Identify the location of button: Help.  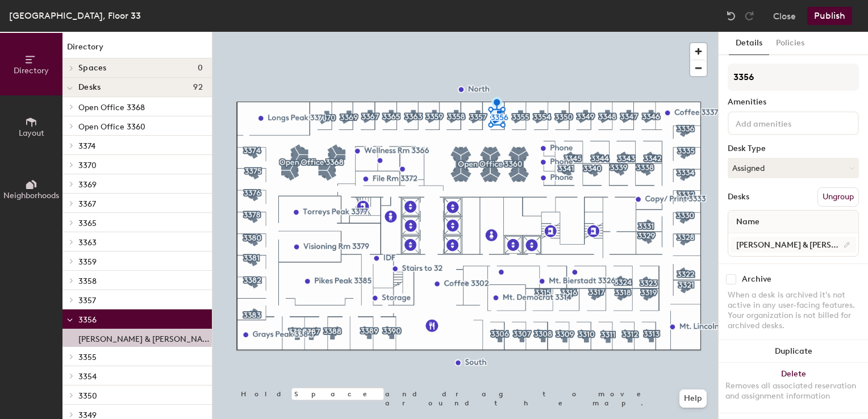
(693, 398).